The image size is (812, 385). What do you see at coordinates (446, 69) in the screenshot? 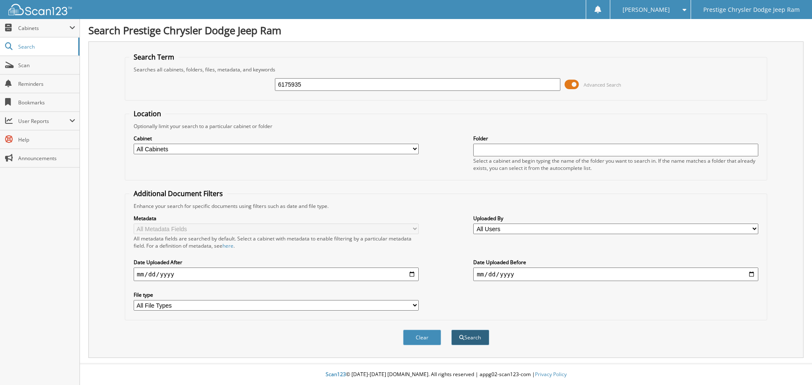
I see `div: Searches all cabinets, folders, files, metadata, and keywords` at bounding box center [446, 69].